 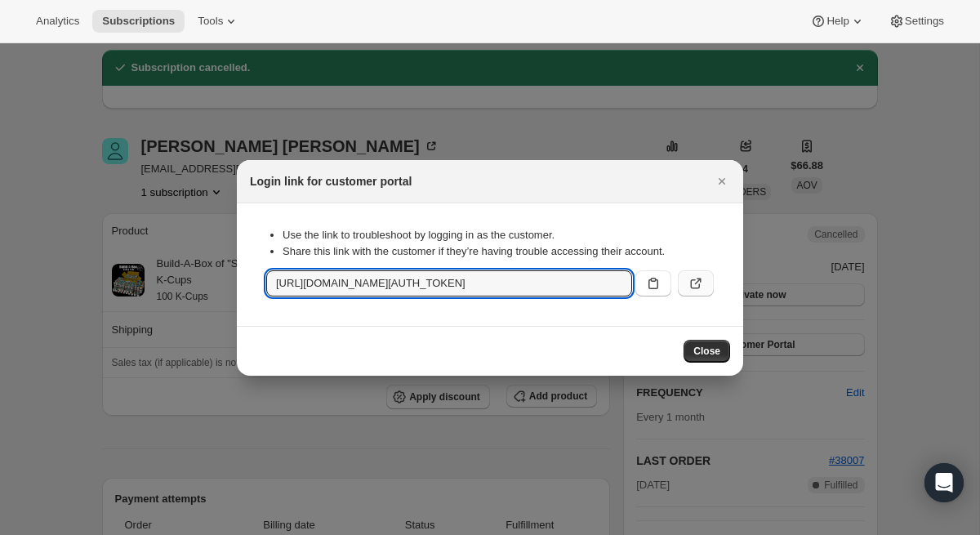 I want to click on span: Help, so click(x=837, y=21).